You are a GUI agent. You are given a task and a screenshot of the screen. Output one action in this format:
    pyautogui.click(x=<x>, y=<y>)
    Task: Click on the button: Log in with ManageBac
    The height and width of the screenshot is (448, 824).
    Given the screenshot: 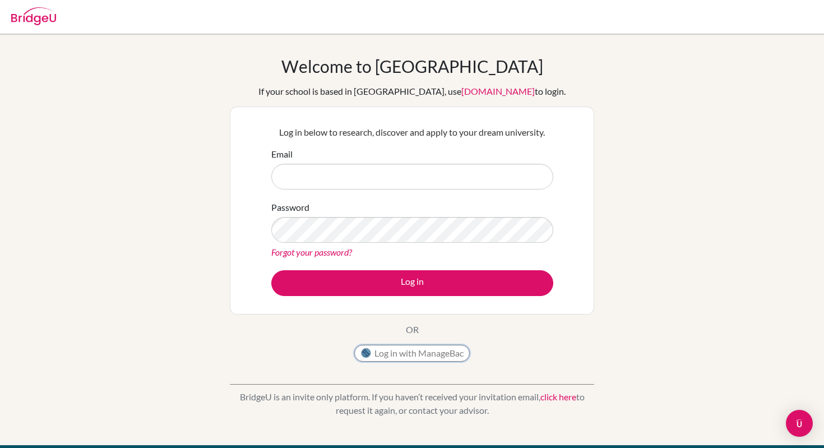 What is the action you would take?
    pyautogui.click(x=412, y=353)
    